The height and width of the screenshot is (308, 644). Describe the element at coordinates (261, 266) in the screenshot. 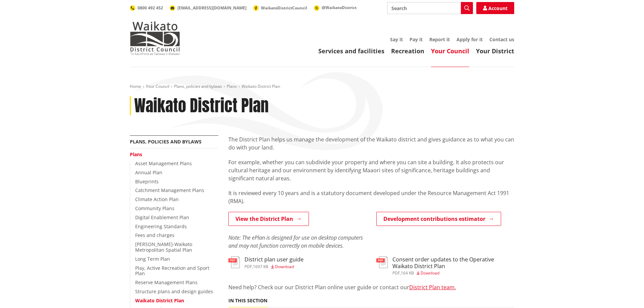

I see `span: 1697 KB` at that location.